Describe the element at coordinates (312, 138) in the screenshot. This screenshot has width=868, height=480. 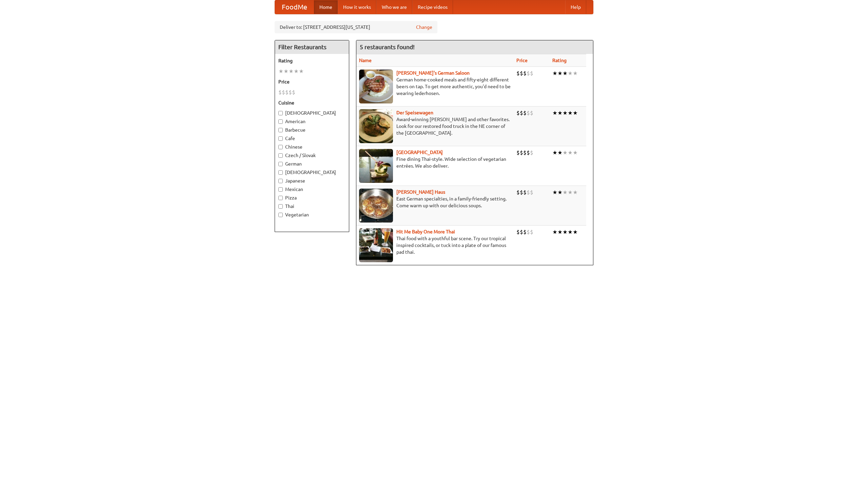
I see `label: Cafe` at that location.